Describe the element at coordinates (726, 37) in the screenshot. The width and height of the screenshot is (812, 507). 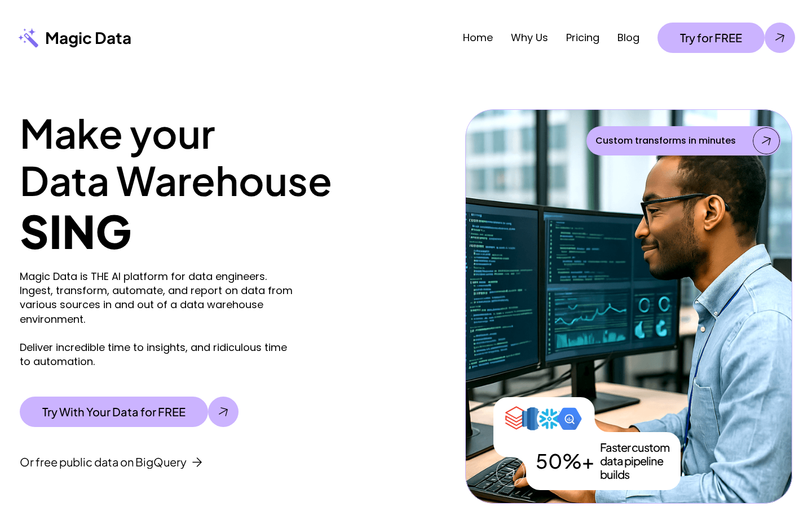
I see `a: Try for FREE` at that location.